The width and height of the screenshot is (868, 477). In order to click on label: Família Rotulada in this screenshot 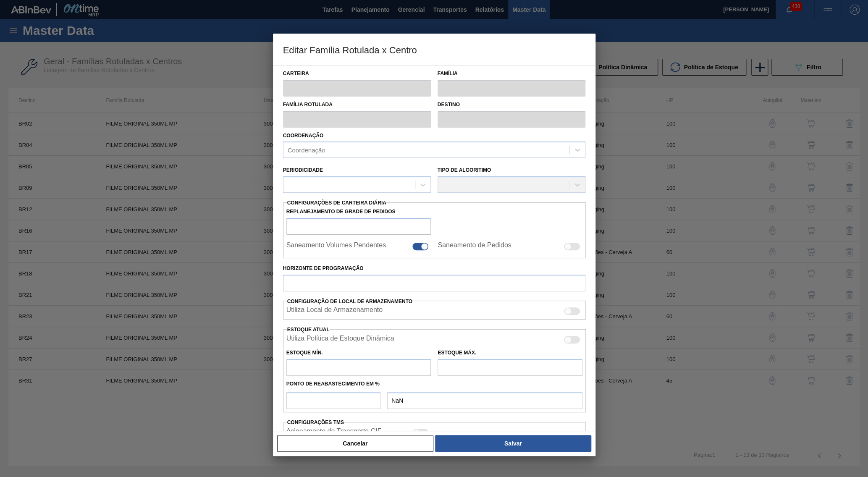, I will do `click(357, 104)`.